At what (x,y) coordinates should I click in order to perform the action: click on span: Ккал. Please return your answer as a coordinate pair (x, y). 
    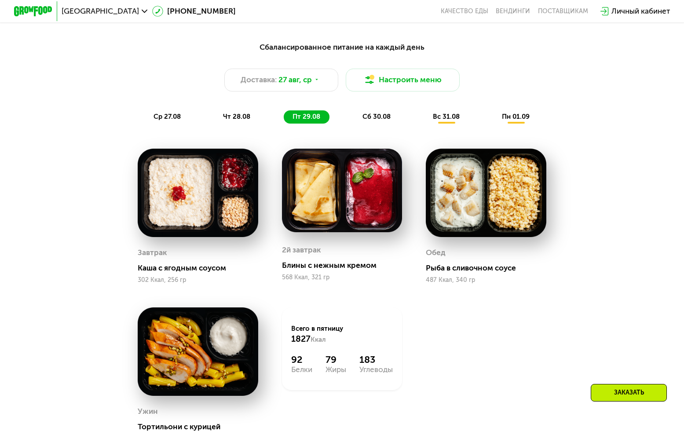
    Looking at the image, I should click on (318, 339).